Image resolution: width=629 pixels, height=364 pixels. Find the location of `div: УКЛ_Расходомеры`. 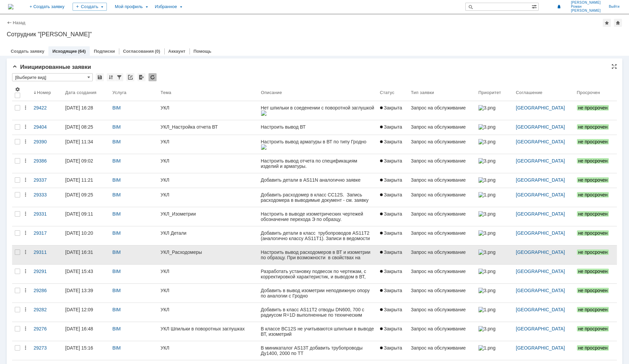

div: УКЛ_Расходомеры is located at coordinates (208, 252).